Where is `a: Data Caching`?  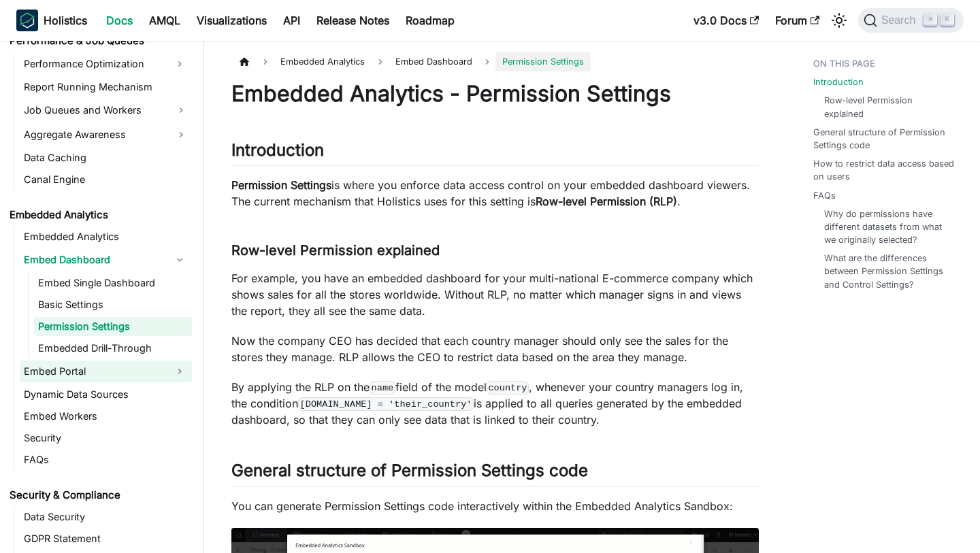 a: Data Caching is located at coordinates (106, 158).